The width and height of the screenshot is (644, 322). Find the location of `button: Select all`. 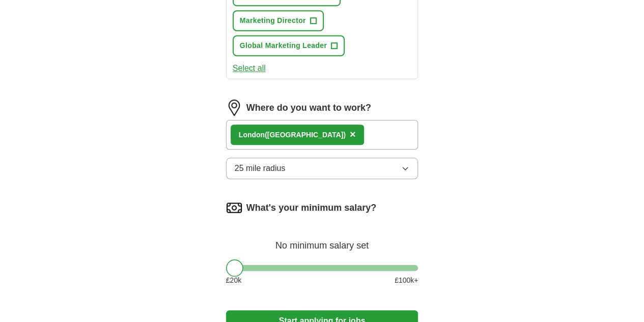

button: Select all is located at coordinates (249, 69).